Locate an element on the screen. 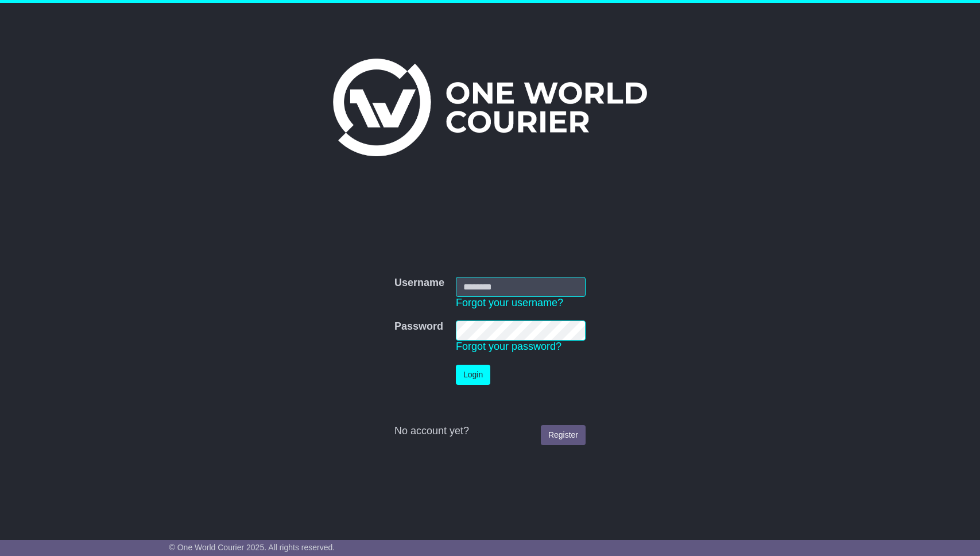 The height and width of the screenshot is (556, 980). span: © One World Courier 2025. All rights reserved. is located at coordinates (252, 547).